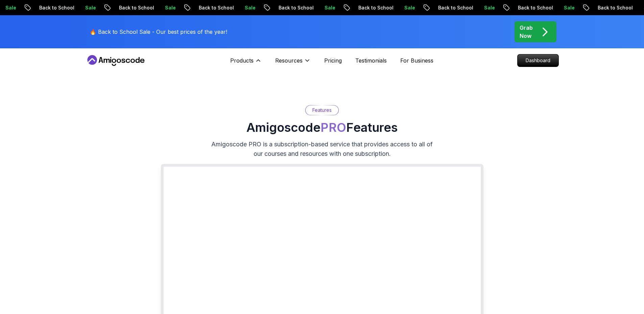  I want to click on p: Products, so click(242, 61).